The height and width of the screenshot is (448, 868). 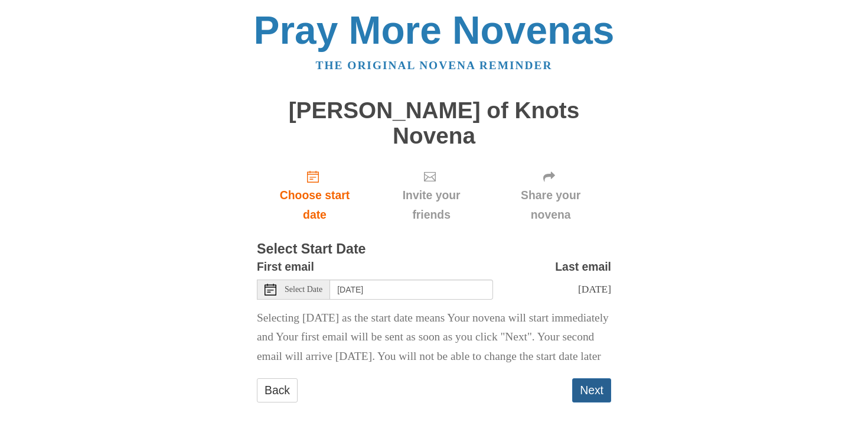 I want to click on label: First email, so click(x=285, y=266).